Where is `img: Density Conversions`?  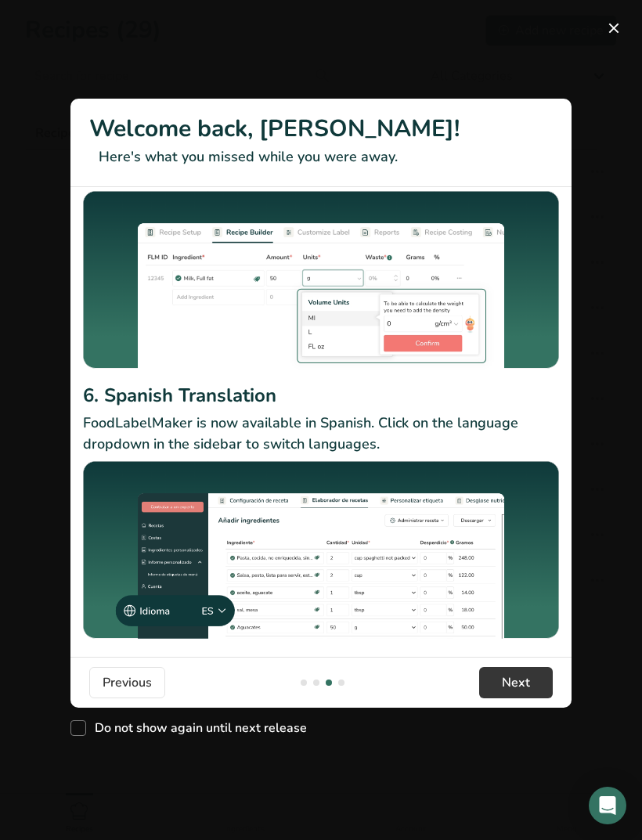 img: Density Conversions is located at coordinates (321, 283).